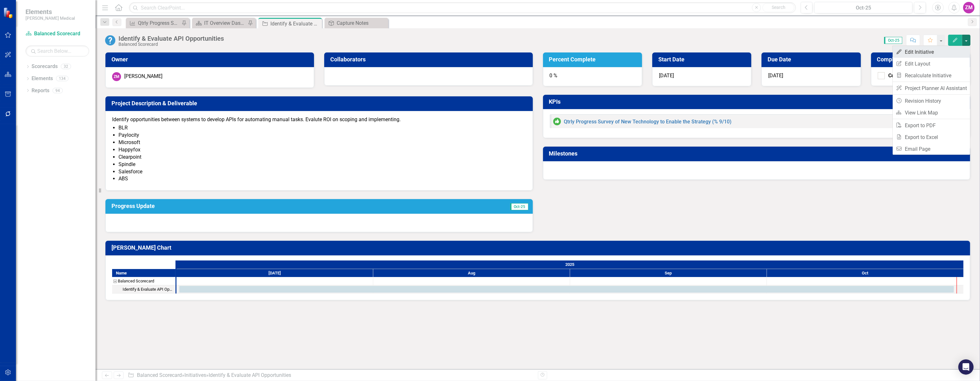 The image size is (980, 381). I want to click on span: Elements, so click(50, 12).